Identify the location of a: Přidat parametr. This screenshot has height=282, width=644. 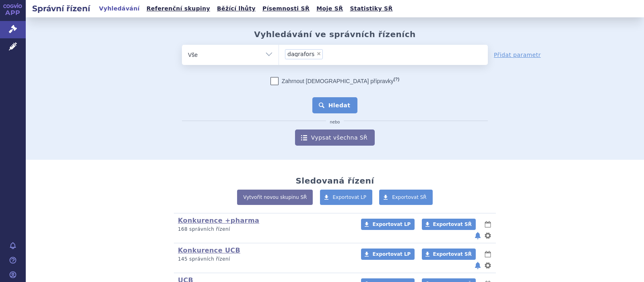
(517, 55).